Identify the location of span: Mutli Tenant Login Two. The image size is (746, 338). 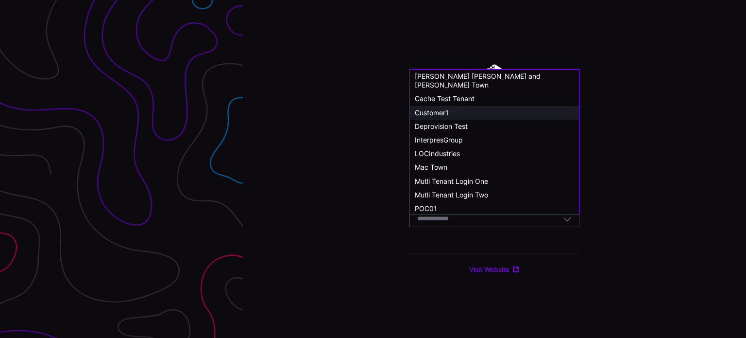
(451, 194).